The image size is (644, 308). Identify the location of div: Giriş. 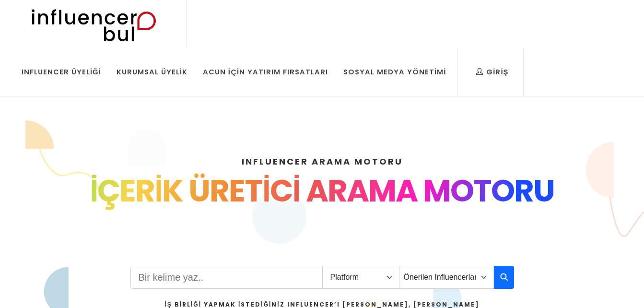
(492, 72).